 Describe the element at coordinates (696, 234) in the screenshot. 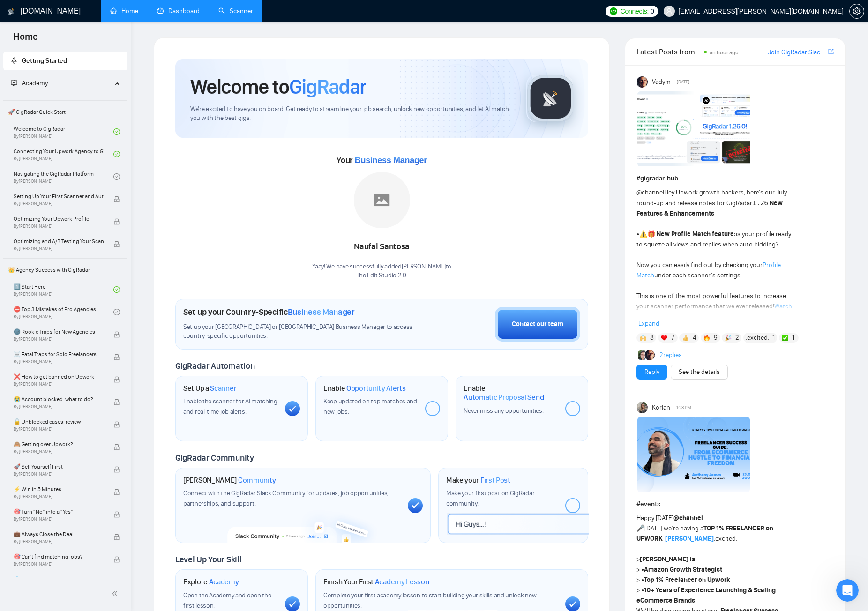

I see `strong: New Profile Match feature:` at that location.